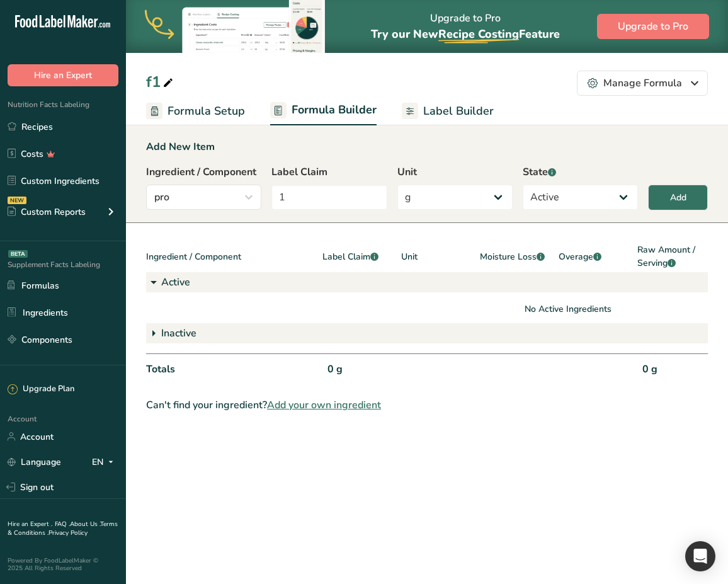 The image size is (728, 584). What do you see at coordinates (350, 257) in the screenshot?
I see `span: Label Claim` at bounding box center [350, 257].